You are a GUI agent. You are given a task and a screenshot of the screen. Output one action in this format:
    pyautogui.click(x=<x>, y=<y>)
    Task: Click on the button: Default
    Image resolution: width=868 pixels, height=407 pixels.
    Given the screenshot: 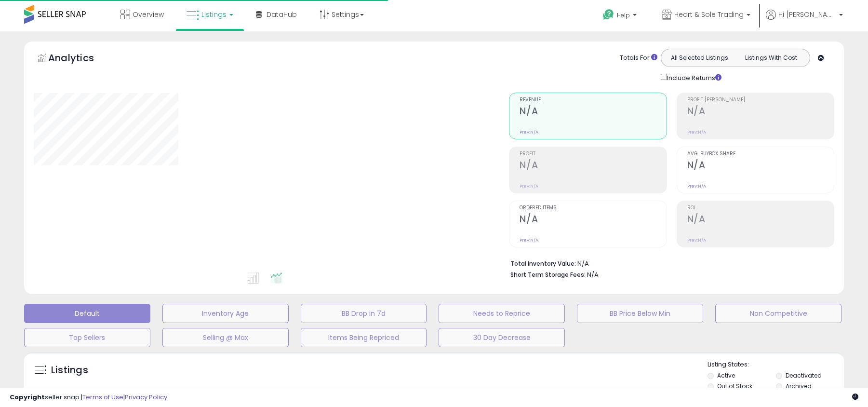 What is the action you would take?
    pyautogui.click(x=87, y=314)
    